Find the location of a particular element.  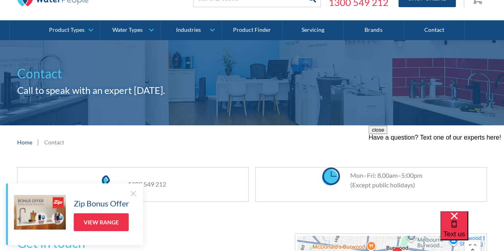

div: Contact is located at coordinates (54, 142).